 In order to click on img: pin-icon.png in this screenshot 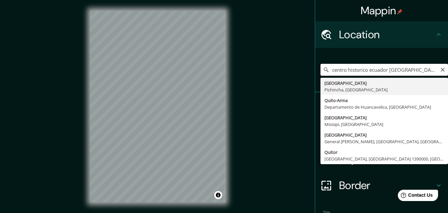, I will do `click(400, 12)`.